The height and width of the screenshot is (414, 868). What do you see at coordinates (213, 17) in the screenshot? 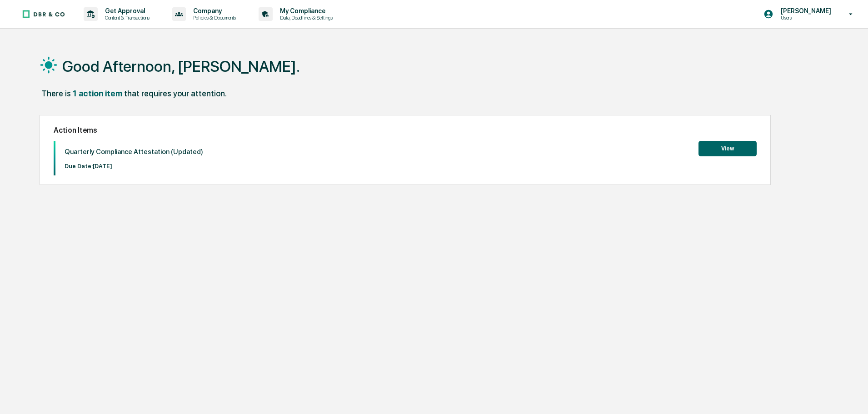
I see `p: Policies & Documents` at bounding box center [213, 17].